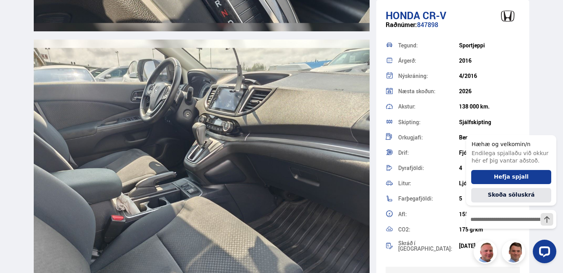 The width and height of the screenshot is (563, 273). What do you see at coordinates (489, 153) in the screenshot?
I see `div: Fjórhjóladrif` at bounding box center [489, 153].